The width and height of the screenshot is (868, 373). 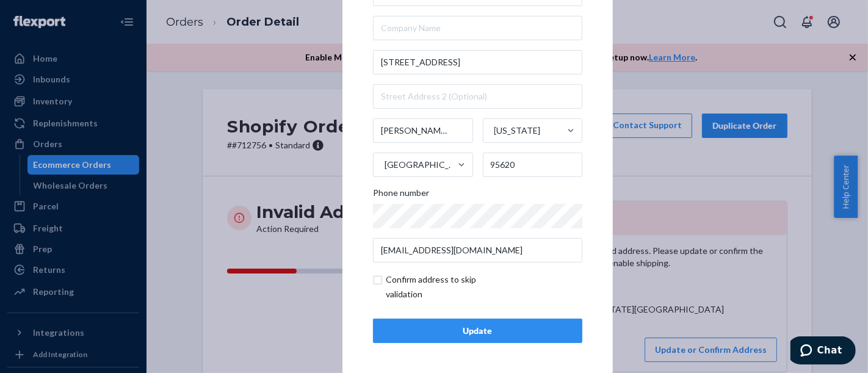 I want to click on input: City, so click(x=423, y=131).